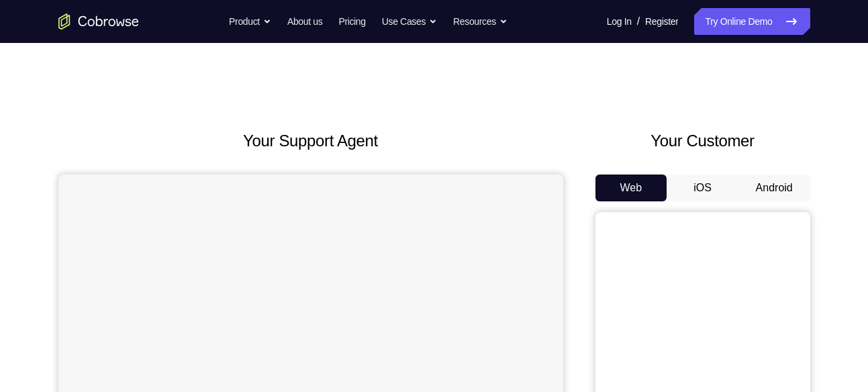  Describe the element at coordinates (774, 188) in the screenshot. I see `button: Android` at that location.